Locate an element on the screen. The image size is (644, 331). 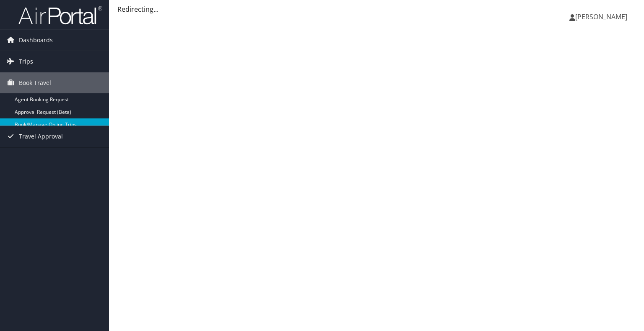
span: Dashboards is located at coordinates (36, 40).